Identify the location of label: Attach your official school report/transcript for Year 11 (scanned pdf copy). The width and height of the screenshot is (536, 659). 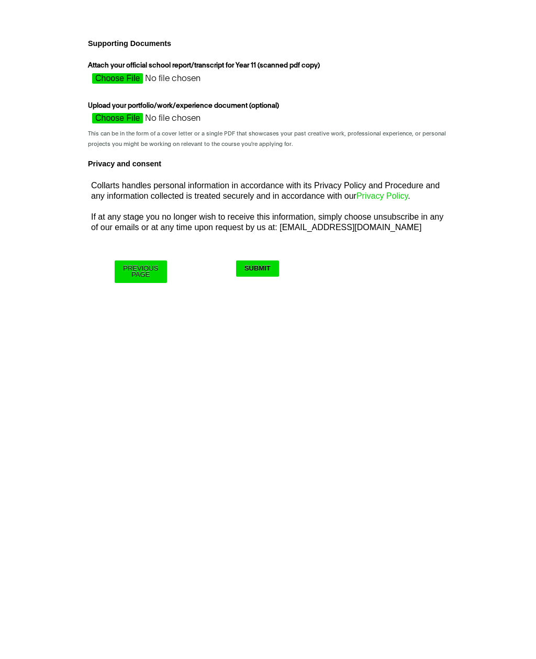
(205, 67).